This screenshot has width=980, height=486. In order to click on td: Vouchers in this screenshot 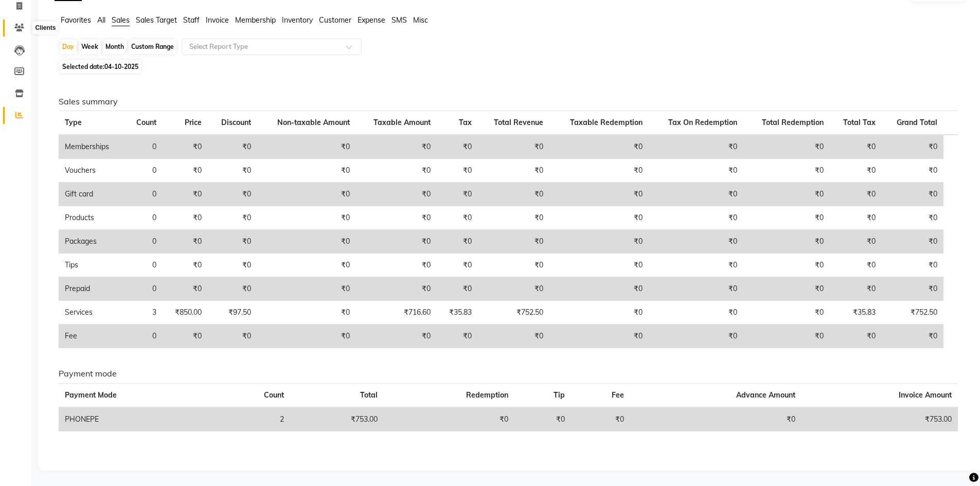, I will do `click(92, 171)`.